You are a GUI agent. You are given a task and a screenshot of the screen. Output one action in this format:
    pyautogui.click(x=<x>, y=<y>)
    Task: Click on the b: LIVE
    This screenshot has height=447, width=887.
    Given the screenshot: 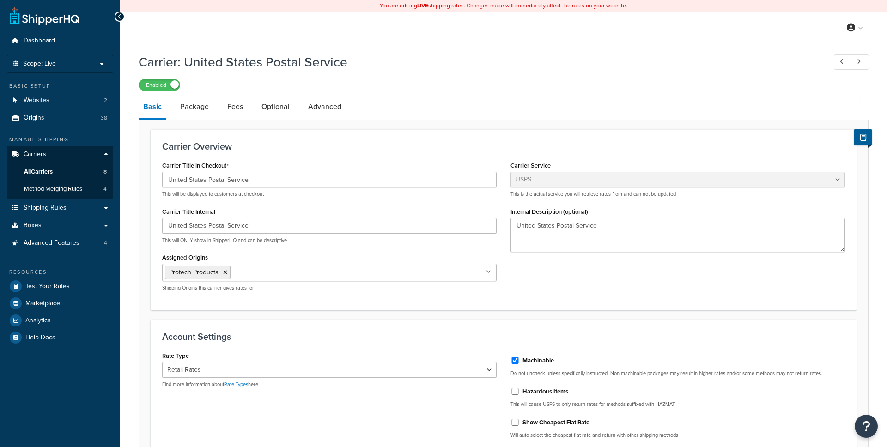 What is the action you would take?
    pyautogui.click(x=423, y=6)
    